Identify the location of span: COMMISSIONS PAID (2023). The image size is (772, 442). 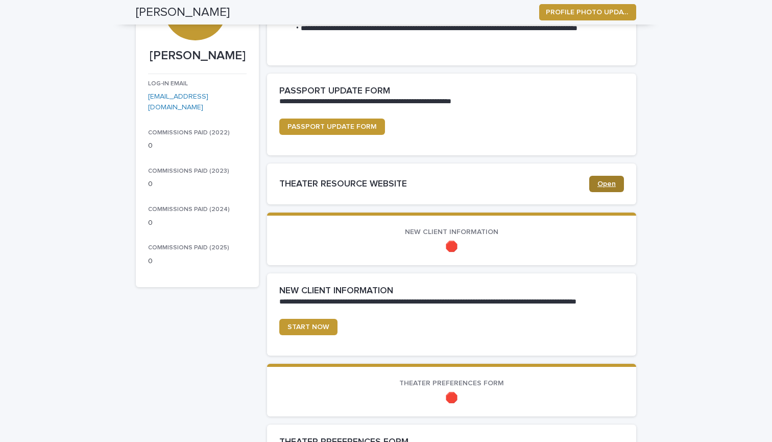
(189, 171).